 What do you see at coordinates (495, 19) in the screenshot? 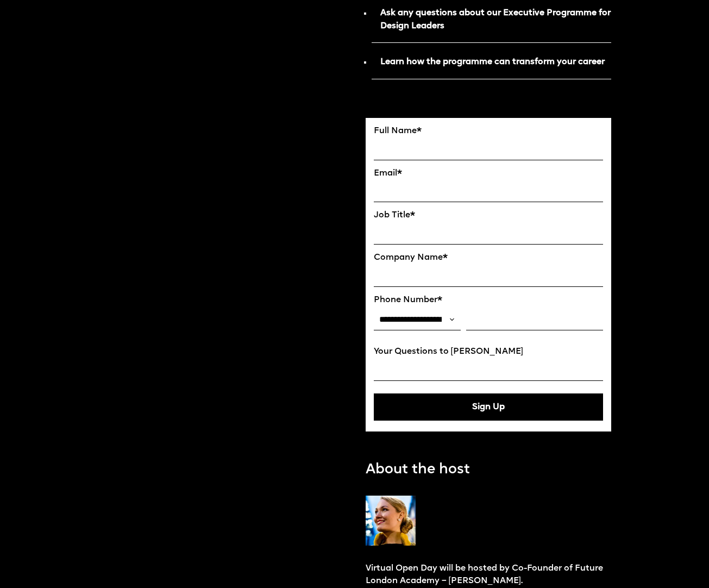
I see `strong: Ask any questions about our Executive Programme for Design Leaders` at bounding box center [495, 19].